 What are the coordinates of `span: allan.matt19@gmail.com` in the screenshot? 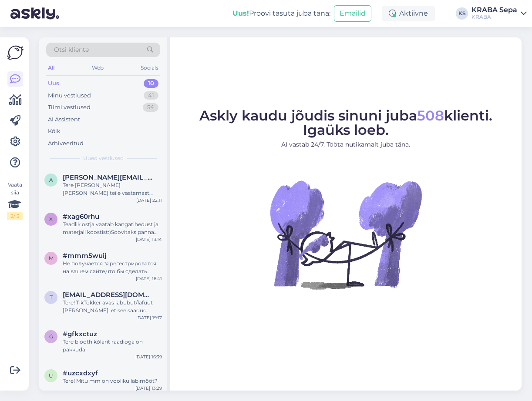 It's located at (108, 178).